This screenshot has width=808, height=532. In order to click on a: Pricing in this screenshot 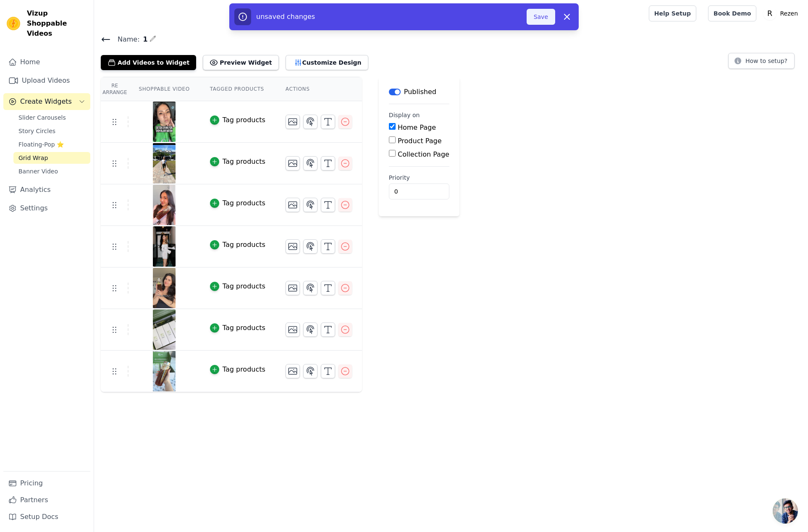, I will do `click(46, 483)`.